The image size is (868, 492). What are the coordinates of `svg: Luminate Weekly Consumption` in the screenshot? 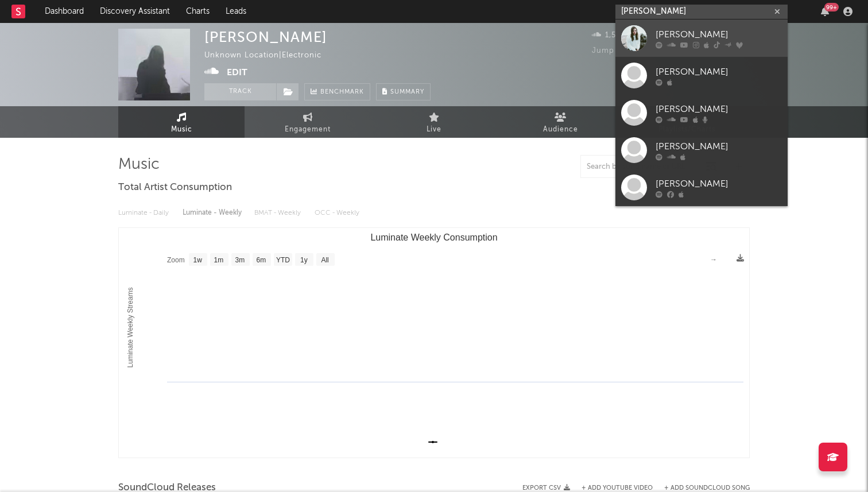 It's located at (434, 342).